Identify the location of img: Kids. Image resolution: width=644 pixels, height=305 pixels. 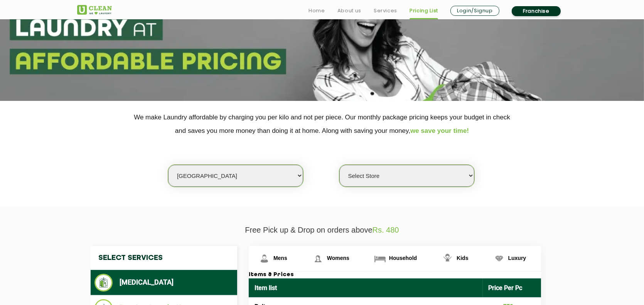
(448, 259).